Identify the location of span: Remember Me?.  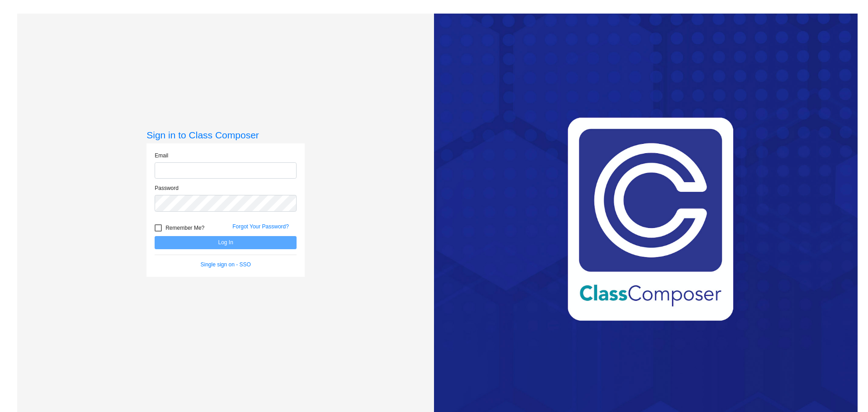
(185, 228).